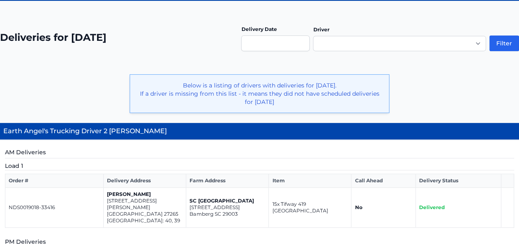  Describe the element at coordinates (432, 207) in the screenshot. I see `span: Delivered` at that location.